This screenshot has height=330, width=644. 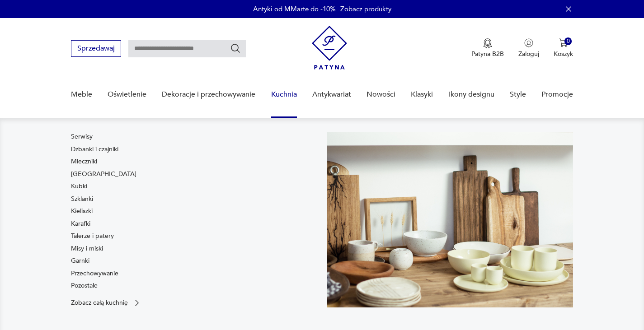 What do you see at coordinates (563, 48) in the screenshot?
I see `button: 0Koszyk` at bounding box center [563, 48].